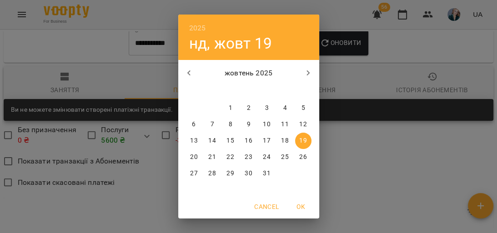 This screenshot has width=497, height=233. Describe the element at coordinates (267, 91) in the screenshot. I see `span: пт` at that location.